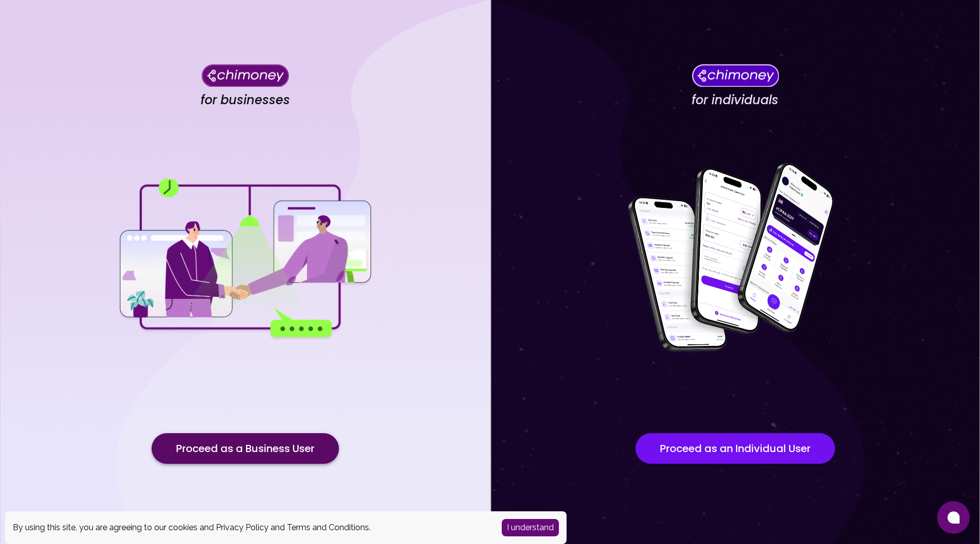  What do you see at coordinates (735, 449) in the screenshot?
I see `button: Proceed as an Individual User` at bounding box center [735, 449].